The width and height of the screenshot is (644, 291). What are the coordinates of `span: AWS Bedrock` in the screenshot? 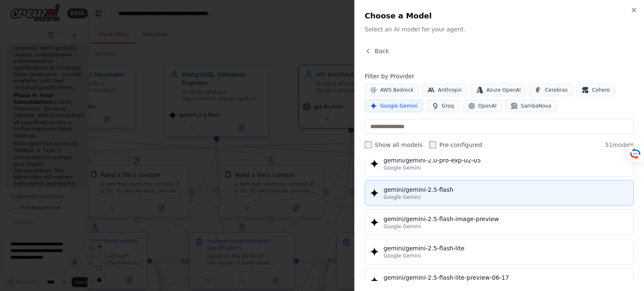 It's located at (397, 90).